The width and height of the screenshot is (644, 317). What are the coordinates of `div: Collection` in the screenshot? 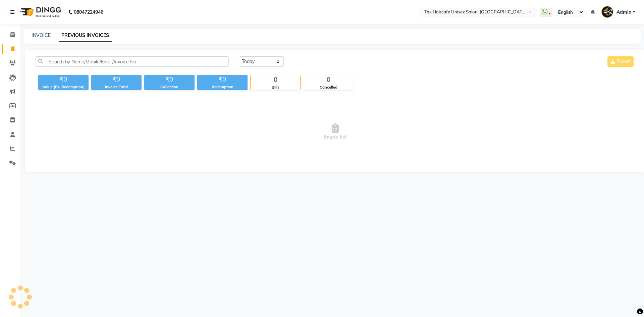 It's located at (169, 87).